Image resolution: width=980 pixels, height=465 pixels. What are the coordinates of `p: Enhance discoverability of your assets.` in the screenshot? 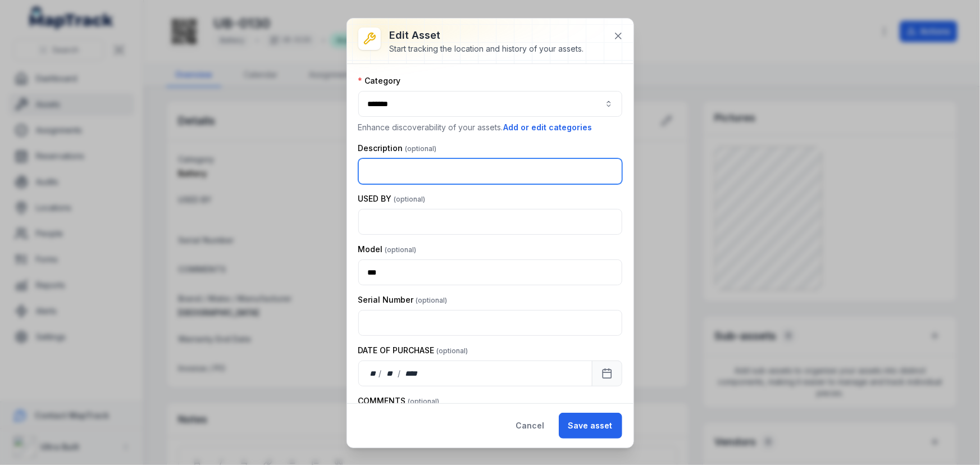 It's located at (490, 127).